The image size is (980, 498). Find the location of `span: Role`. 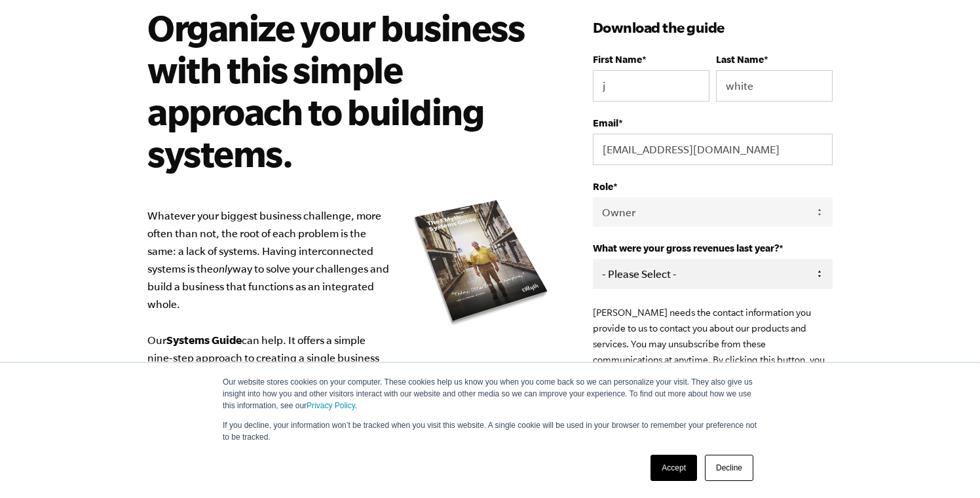

span: Role is located at coordinates (602, 186).